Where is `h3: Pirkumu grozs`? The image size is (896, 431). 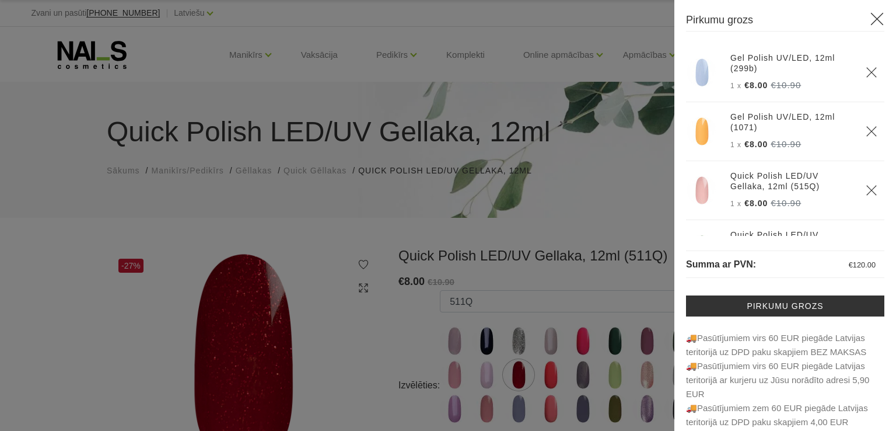
h3: Pirkumu grozs is located at coordinates (785, 22).